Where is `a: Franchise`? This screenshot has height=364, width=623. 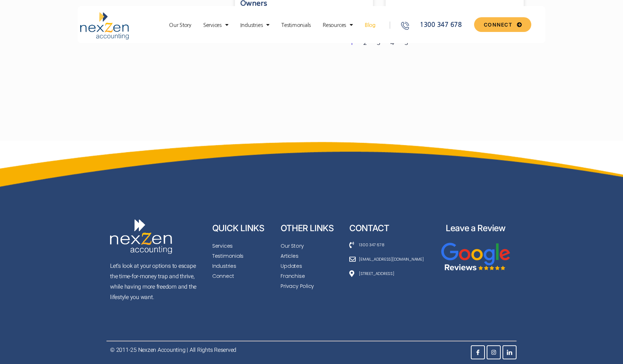
a: Franchise is located at coordinates (311, 276).